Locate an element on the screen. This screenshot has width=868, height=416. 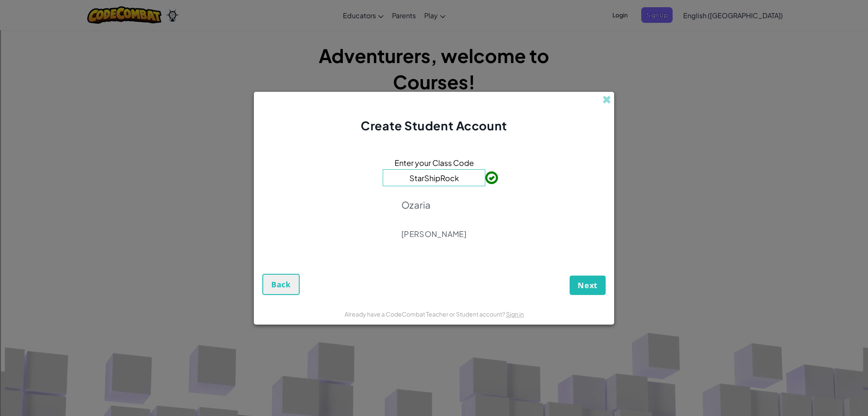
span: Enter your Class Code is located at coordinates (434, 163).